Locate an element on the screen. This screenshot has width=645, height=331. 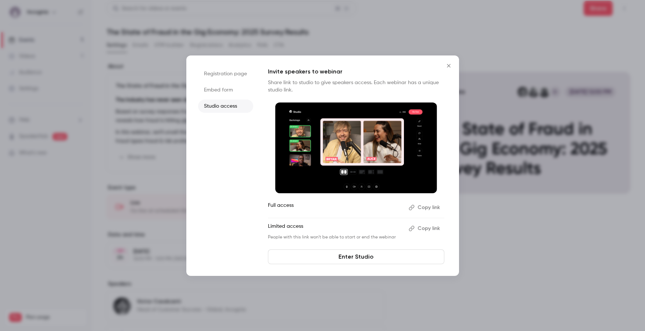
li: Registration page is located at coordinates (226, 74).